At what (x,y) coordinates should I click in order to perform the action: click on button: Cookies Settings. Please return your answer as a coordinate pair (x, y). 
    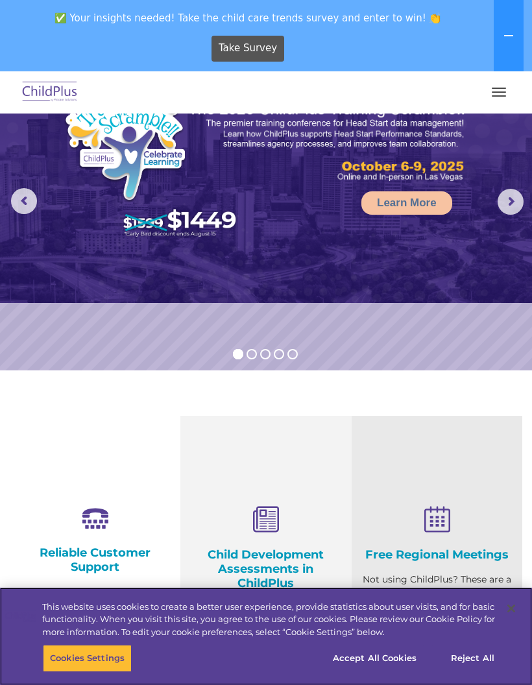
    Looking at the image, I should click on (87, 658).